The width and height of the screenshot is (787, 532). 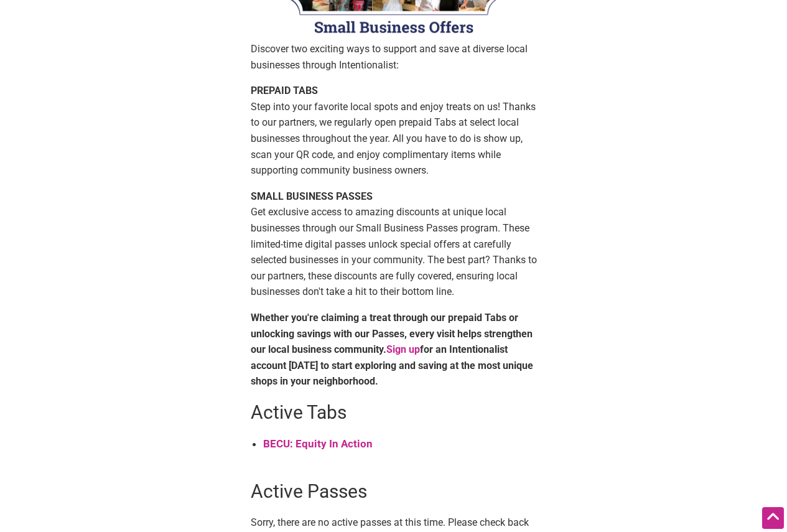 What do you see at coordinates (394, 244) in the screenshot?
I see `p: Get exclusive access to amazing discounts at unique local businesses through our Small Business P...` at bounding box center [394, 244].